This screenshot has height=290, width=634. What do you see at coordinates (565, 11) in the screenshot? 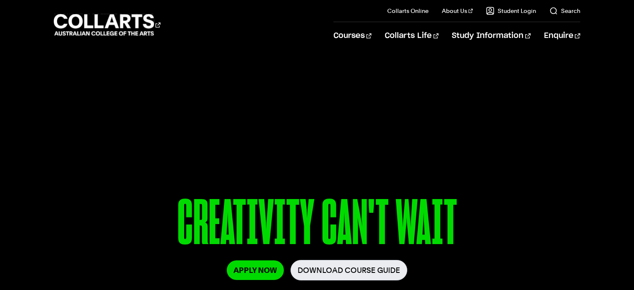
I see `a: Search` at bounding box center [565, 11].